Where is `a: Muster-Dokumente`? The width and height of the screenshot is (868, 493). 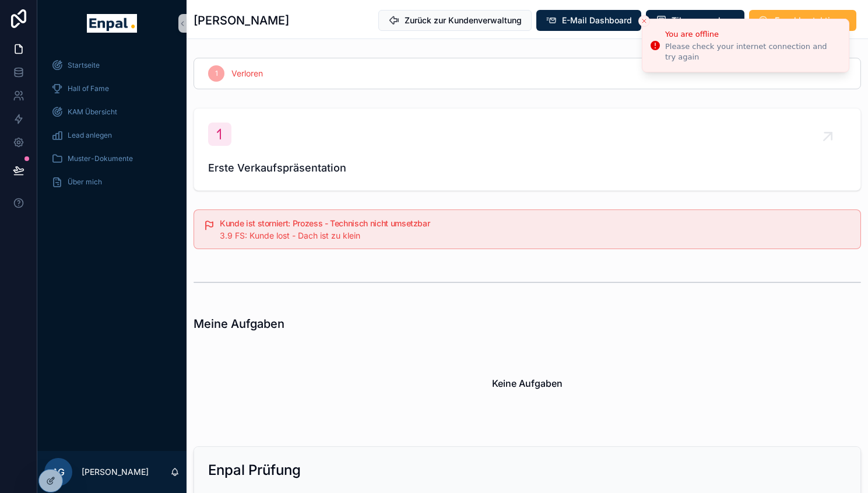
a: Muster-Dokumente is located at coordinates (112, 159).